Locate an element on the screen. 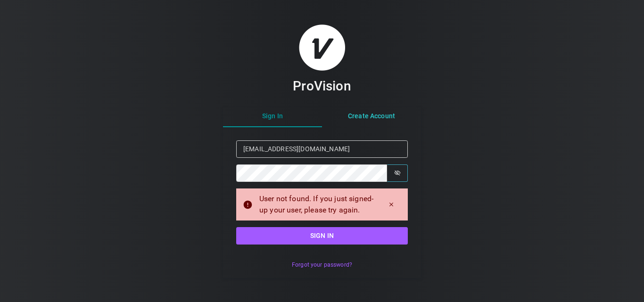 The image size is (644, 302). button: Dismiss alert is located at coordinates (391, 204).